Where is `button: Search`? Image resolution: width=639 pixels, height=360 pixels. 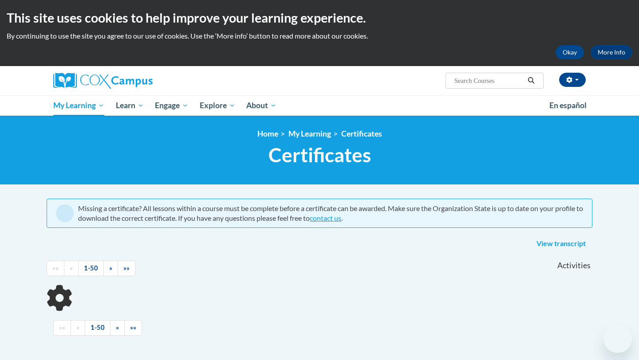
button: Search is located at coordinates (531, 81).